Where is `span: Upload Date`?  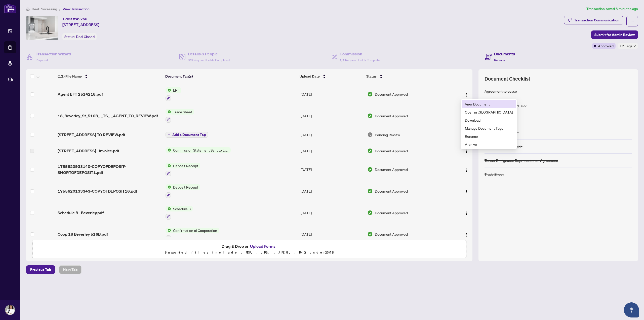
span: Upload Date is located at coordinates (310, 76).